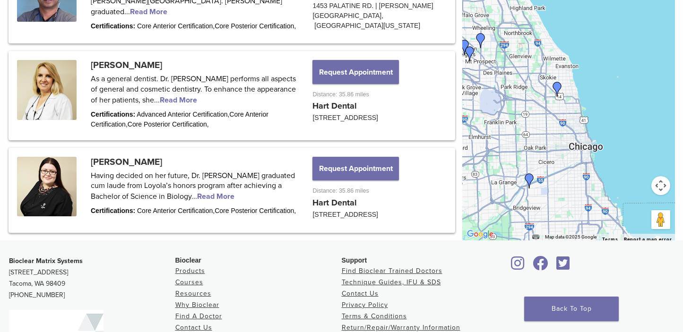  I want to click on a: Products, so click(190, 271).